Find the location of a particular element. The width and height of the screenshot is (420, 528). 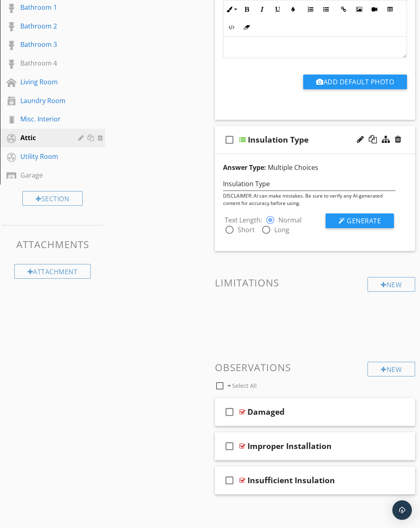

button: Insert Table is located at coordinates (390, 10).